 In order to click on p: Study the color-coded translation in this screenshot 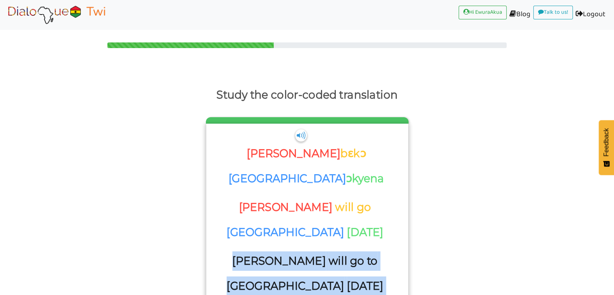, I will do `click(307, 95)`.